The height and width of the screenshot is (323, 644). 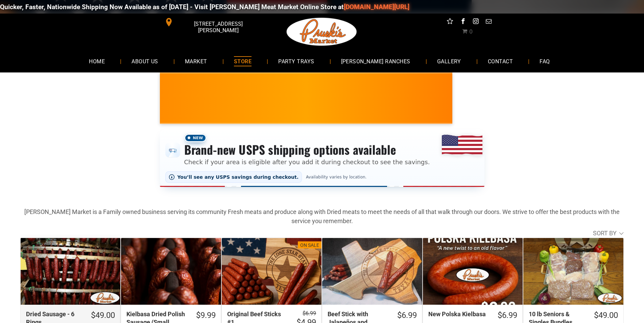 What do you see at coordinates (473, 271) in the screenshot?
I see `a: New Polska Kielbasa` at bounding box center [473, 271].